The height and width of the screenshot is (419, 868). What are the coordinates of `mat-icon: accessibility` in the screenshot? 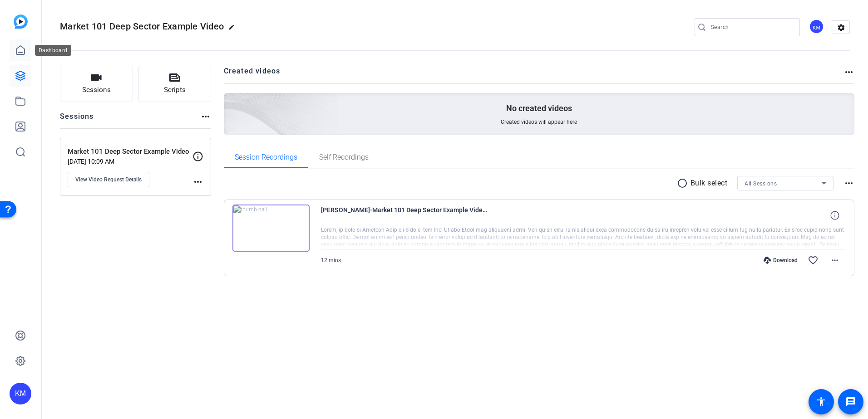 It's located at (822, 402).